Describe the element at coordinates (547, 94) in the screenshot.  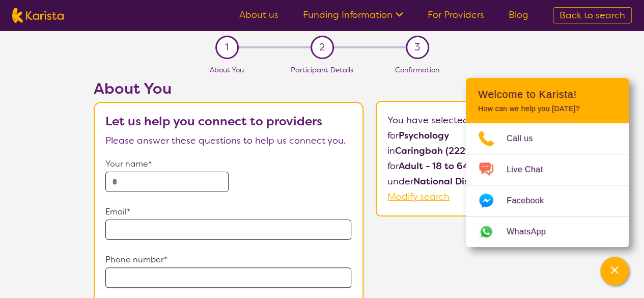
I see `h2: Welcome to Karista!` at that location.